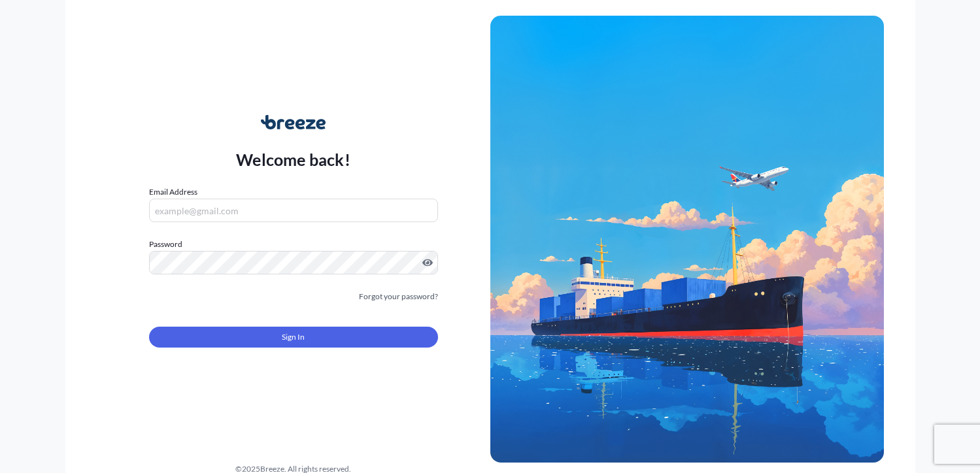  What do you see at coordinates (427, 263) in the screenshot?
I see `button: Show password` at bounding box center [427, 263].